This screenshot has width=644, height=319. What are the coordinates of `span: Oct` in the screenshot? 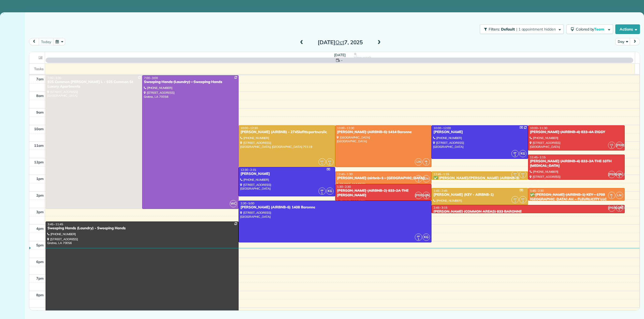 It's located at (340, 42).